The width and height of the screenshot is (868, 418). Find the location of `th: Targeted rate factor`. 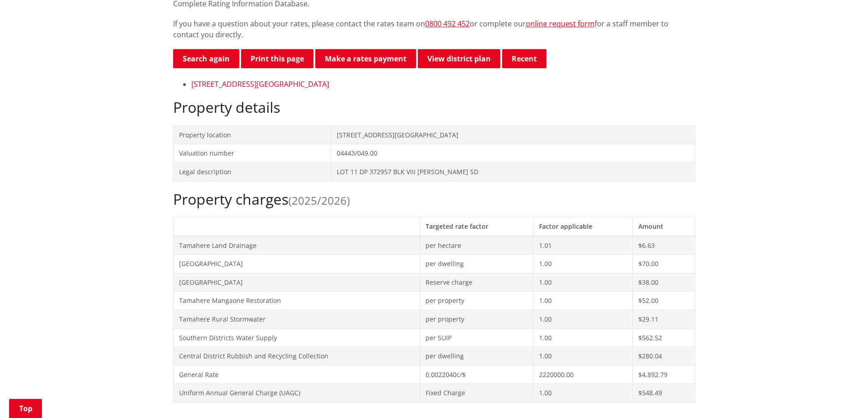

th: Targeted rate factor is located at coordinates (476, 226).